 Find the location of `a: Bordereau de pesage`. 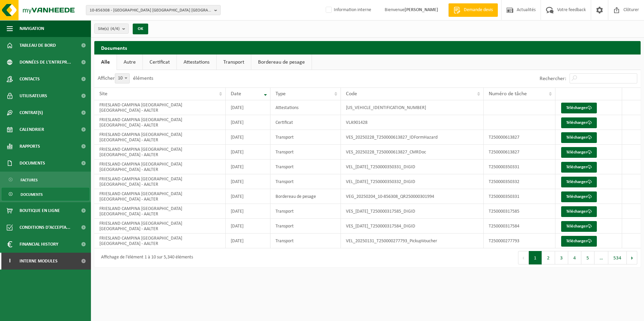

a: Bordereau de pesage is located at coordinates (281, 62).